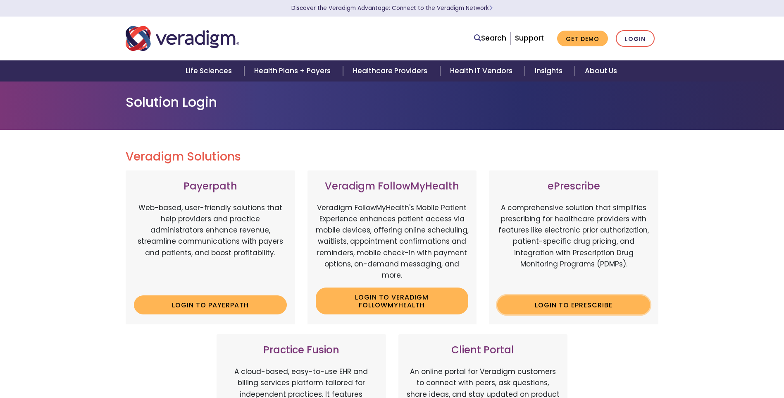  What do you see at coordinates (392, 8) in the screenshot?
I see `a: Discover the Veradigm Advantage: Connect to the Veradigm NetworkLearn More` at bounding box center [392, 8].